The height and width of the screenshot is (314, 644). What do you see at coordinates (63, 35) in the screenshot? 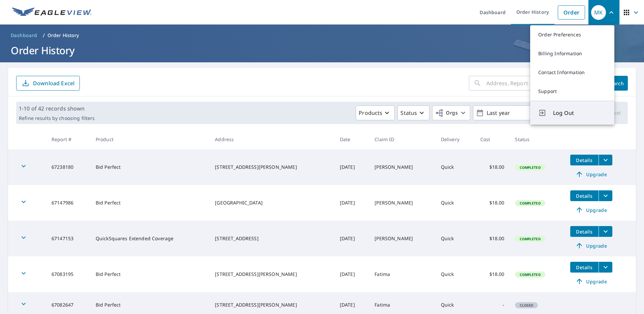
I see `p: Order History` at bounding box center [63, 35].